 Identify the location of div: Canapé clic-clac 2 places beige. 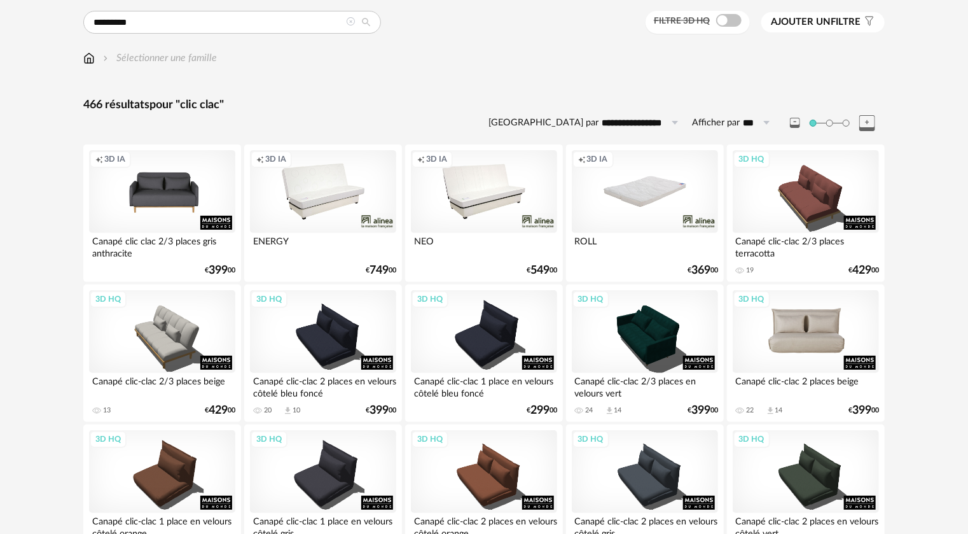
(806, 385).